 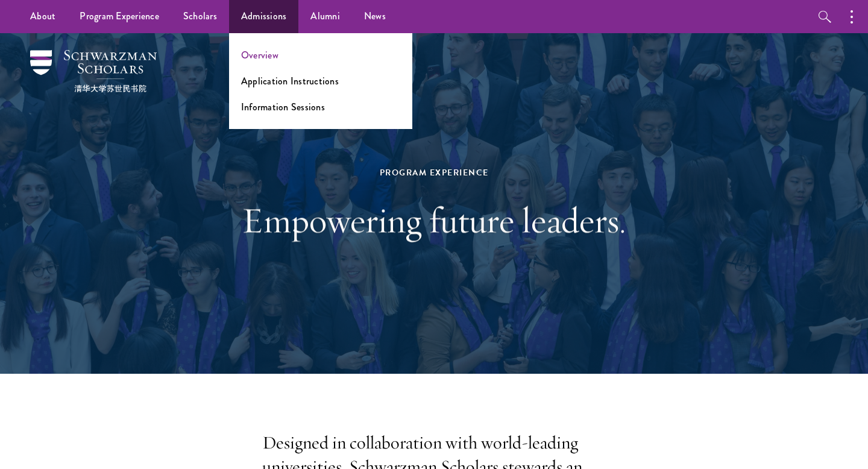 What do you see at coordinates (434, 173) in the screenshot?
I see `div: Program Experience` at bounding box center [434, 173].